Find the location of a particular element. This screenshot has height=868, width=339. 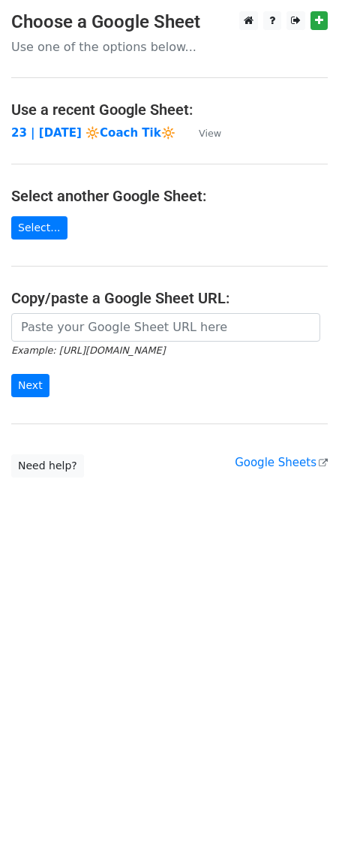

a: Need help? is located at coordinates (47, 465).